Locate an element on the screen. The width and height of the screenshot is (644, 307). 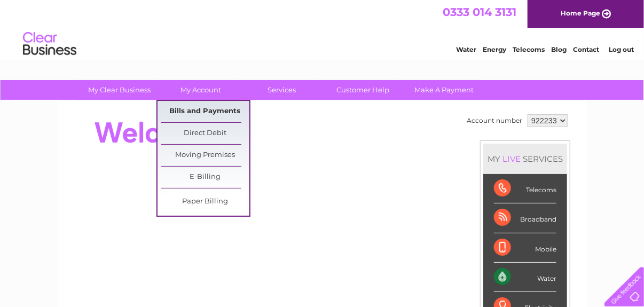
a: Customer Help is located at coordinates (363, 90).